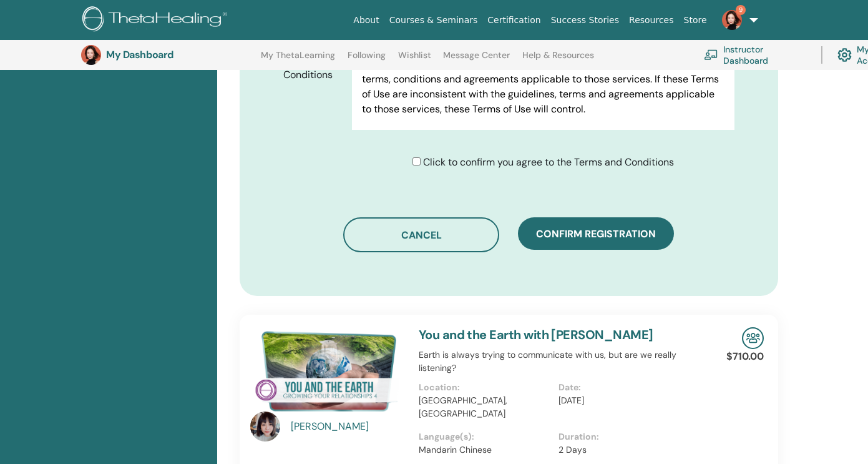 Image resolution: width=868 pixels, height=464 pixels. What do you see at coordinates (327, 371) in the screenshot?
I see `img: You and the Earth` at bounding box center [327, 371].